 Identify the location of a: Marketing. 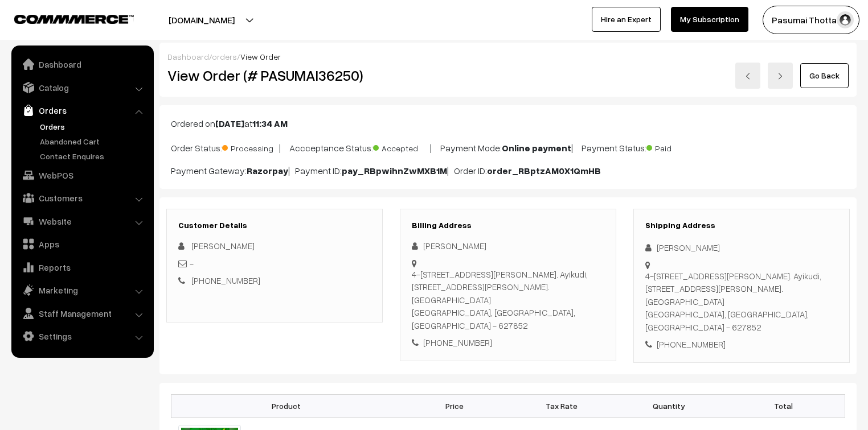
(82, 290).